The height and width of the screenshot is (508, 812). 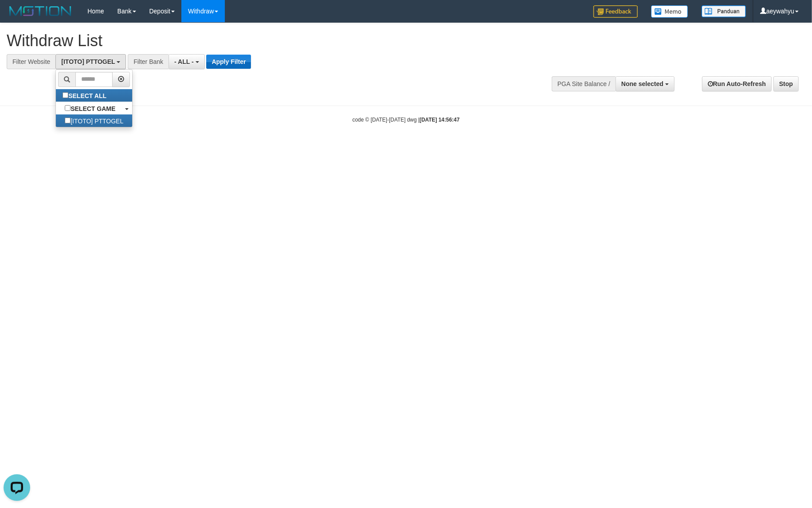 I want to click on b: SELECT GAME, so click(x=93, y=108).